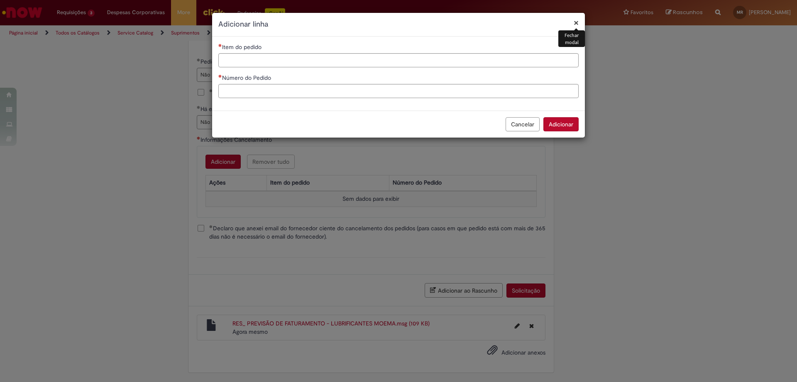 This screenshot has height=382, width=797. Describe the element at coordinates (399, 60) in the screenshot. I see `input: Item do pedido` at that location.